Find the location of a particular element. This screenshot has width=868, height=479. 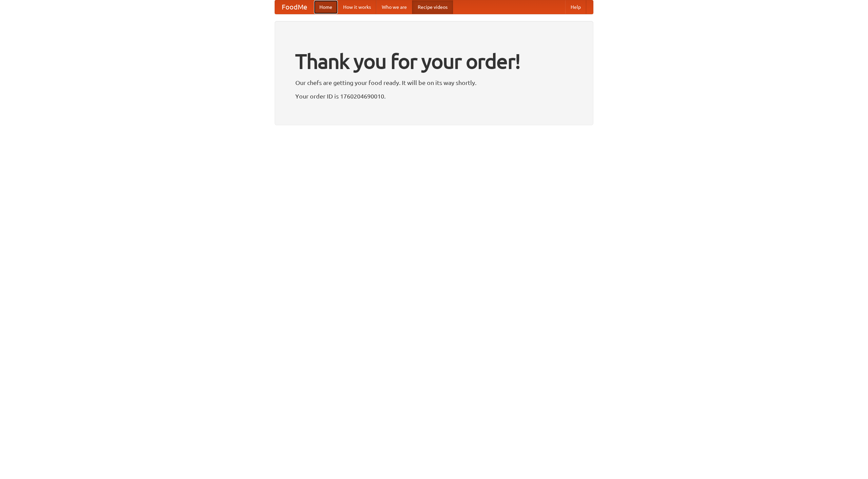

p: Our chefs are getting your food ready. It will be on its way shortly. is located at coordinates (434, 83).